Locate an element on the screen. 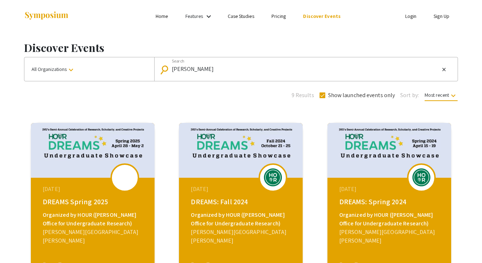 This screenshot has height=263, width=482. img: dreams-spring-2025_eventCoverPhoto_df4d26__thumb.jpg is located at coordinates (93, 150).